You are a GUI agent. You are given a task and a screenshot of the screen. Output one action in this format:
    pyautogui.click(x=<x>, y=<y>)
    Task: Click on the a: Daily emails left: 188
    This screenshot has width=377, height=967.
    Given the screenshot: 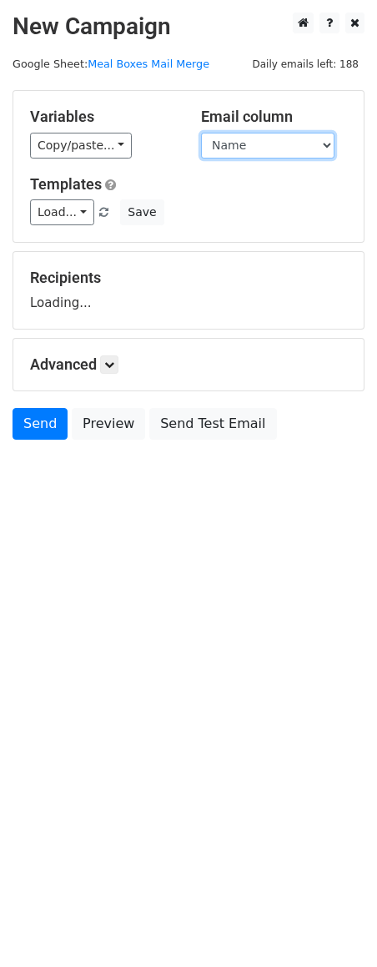 What is the action you would take?
    pyautogui.click(x=305, y=63)
    